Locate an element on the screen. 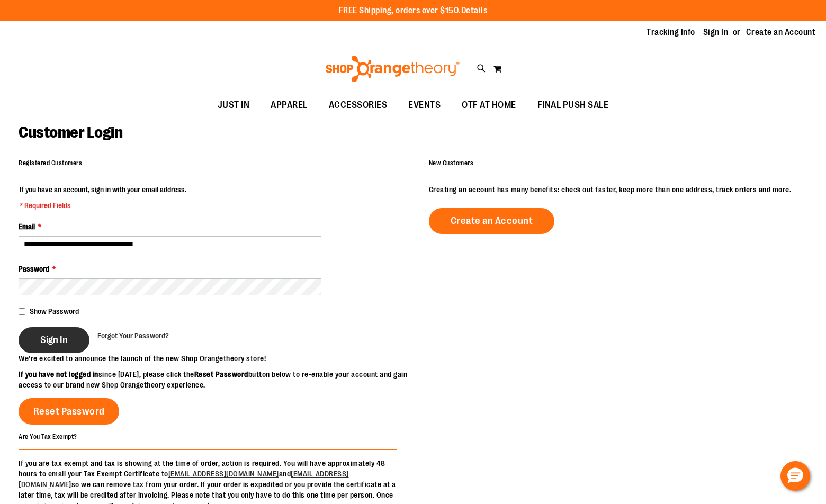  strong: If you have not logged in is located at coordinates (59, 374).